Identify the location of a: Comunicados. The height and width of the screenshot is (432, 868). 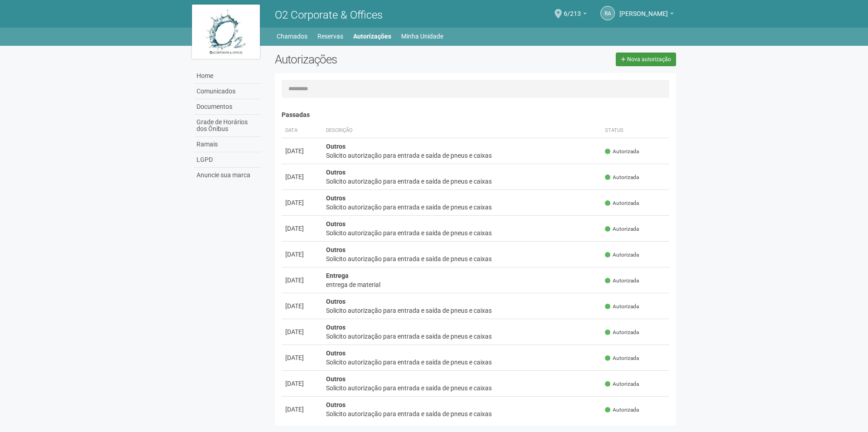
(228, 92).